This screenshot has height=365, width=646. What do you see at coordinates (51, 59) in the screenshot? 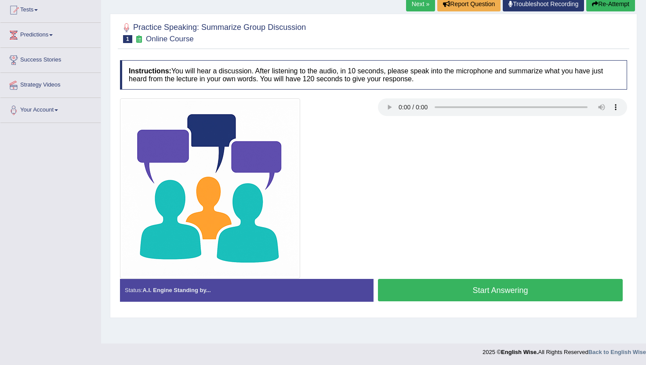
I see `a: Success Stories` at bounding box center [51, 59].